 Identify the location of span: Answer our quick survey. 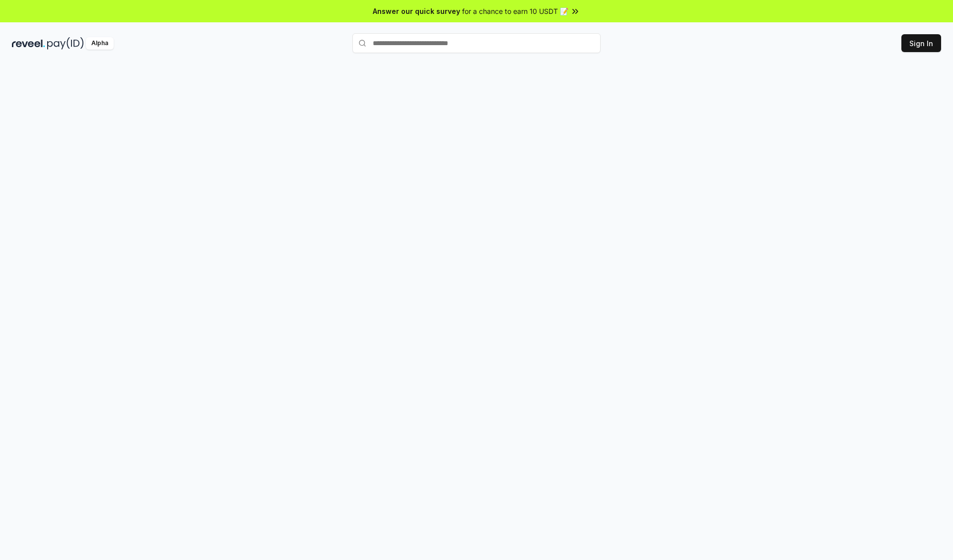
(417, 11).